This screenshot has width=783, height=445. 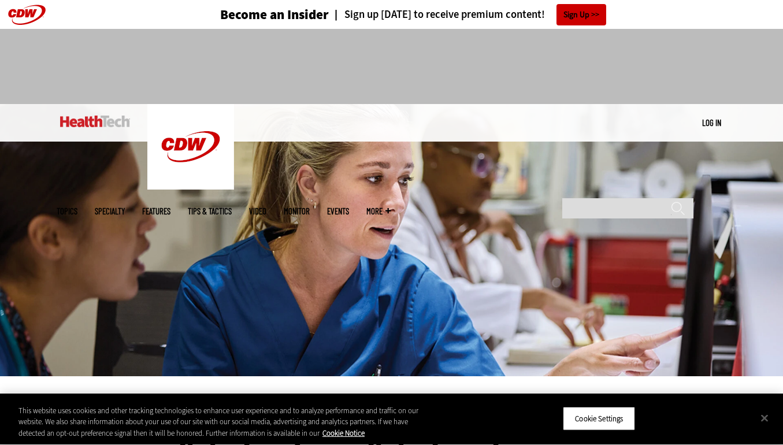 What do you see at coordinates (343, 433) in the screenshot?
I see `a: More information about your privacy` at bounding box center [343, 433].